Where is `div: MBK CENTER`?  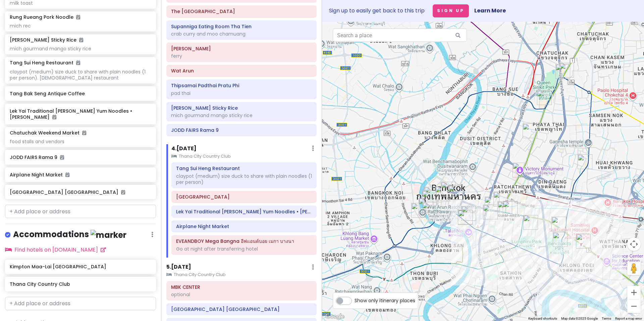 div: MBK CENTER is located at coordinates (505, 209).